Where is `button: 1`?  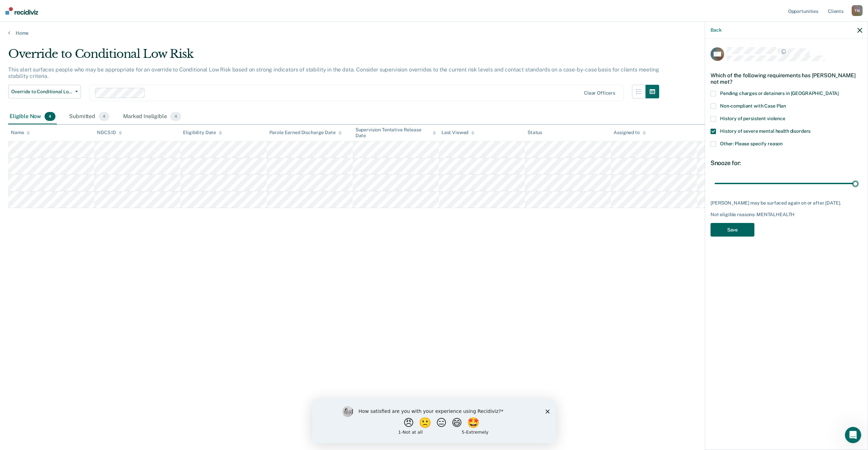
button: 1 is located at coordinates (97, 23).